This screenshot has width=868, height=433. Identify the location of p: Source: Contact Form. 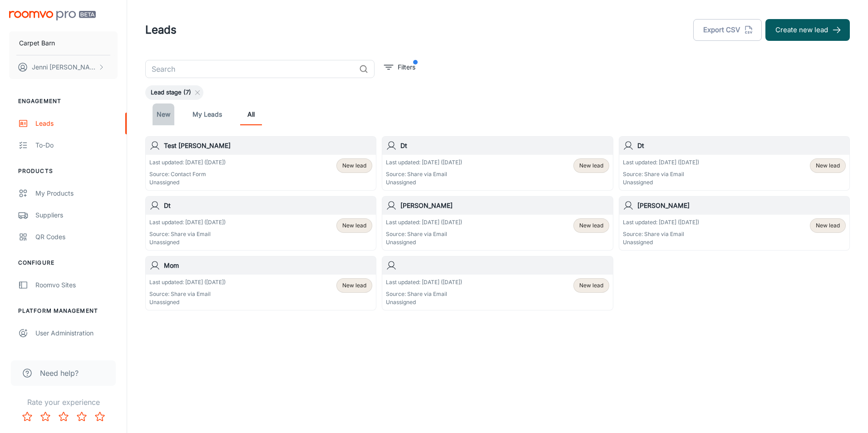
(188, 174).